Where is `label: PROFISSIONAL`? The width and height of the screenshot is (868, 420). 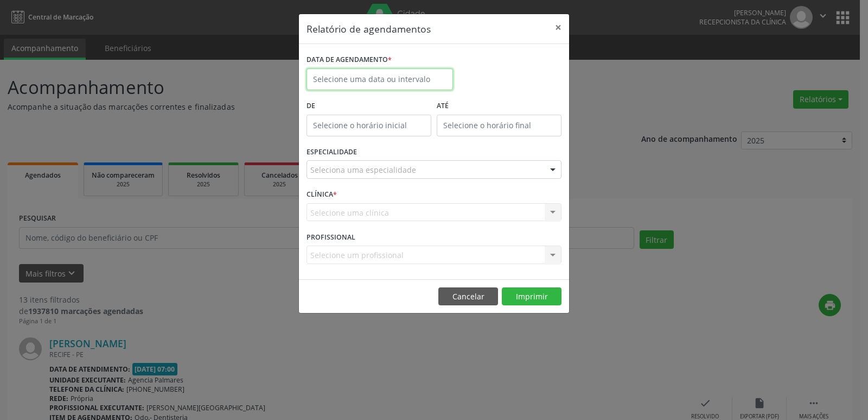
label: PROFISSIONAL is located at coordinates (331, 237).